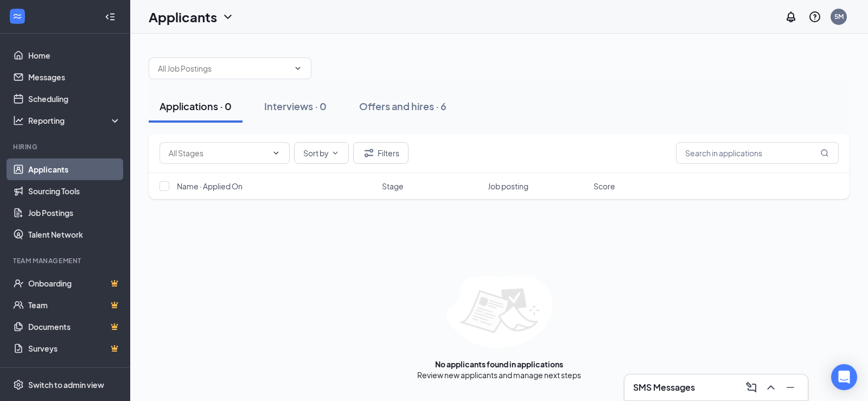 The image size is (868, 401). I want to click on div: Review new applicants and manage next steps, so click(499, 375).